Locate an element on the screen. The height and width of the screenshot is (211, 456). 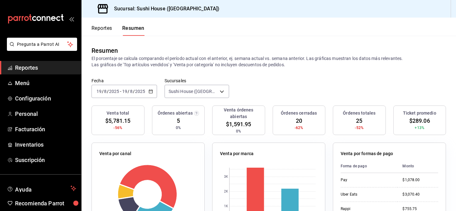
span: $5,781.15 is located at coordinates (118, 120).